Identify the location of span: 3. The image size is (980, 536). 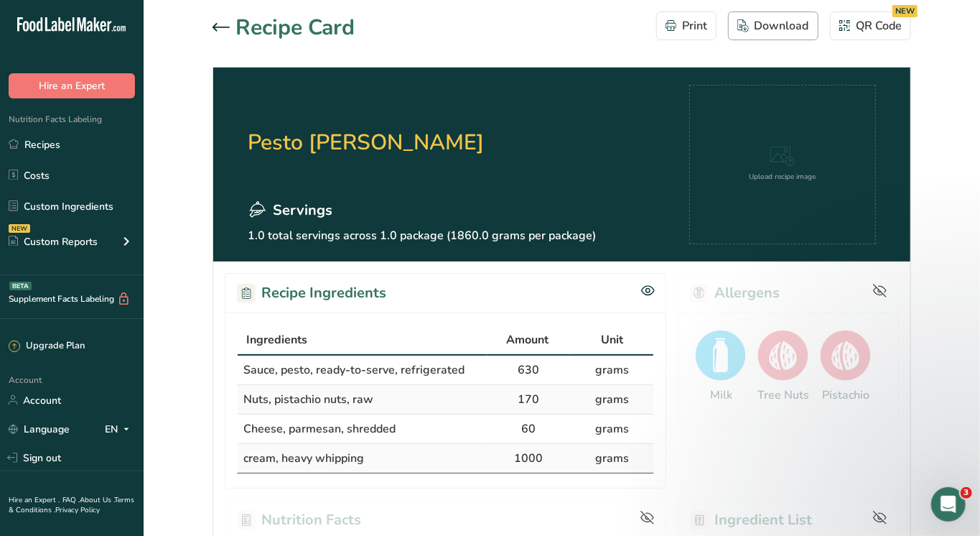
(966, 492).